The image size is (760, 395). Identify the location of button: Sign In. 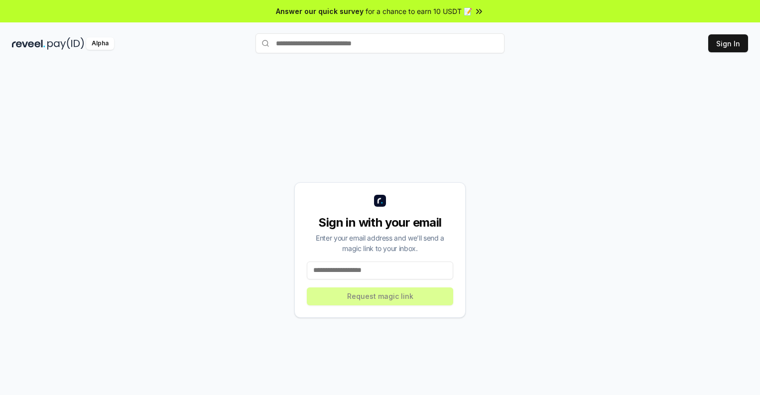
(728, 43).